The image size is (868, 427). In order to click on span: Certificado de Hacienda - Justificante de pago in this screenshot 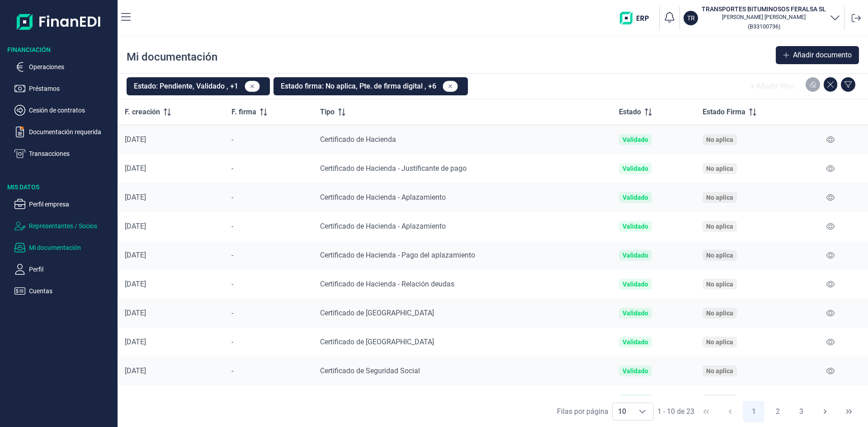, I will do `click(393, 168)`.